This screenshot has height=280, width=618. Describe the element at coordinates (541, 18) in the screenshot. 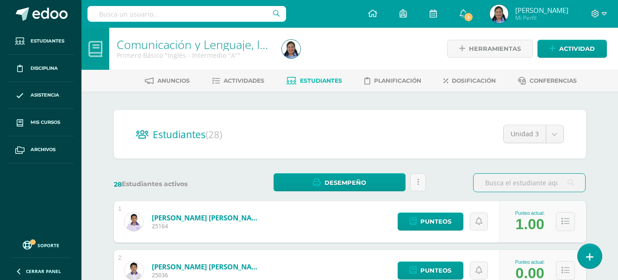

I see `span: Mi Perfil` at that location.